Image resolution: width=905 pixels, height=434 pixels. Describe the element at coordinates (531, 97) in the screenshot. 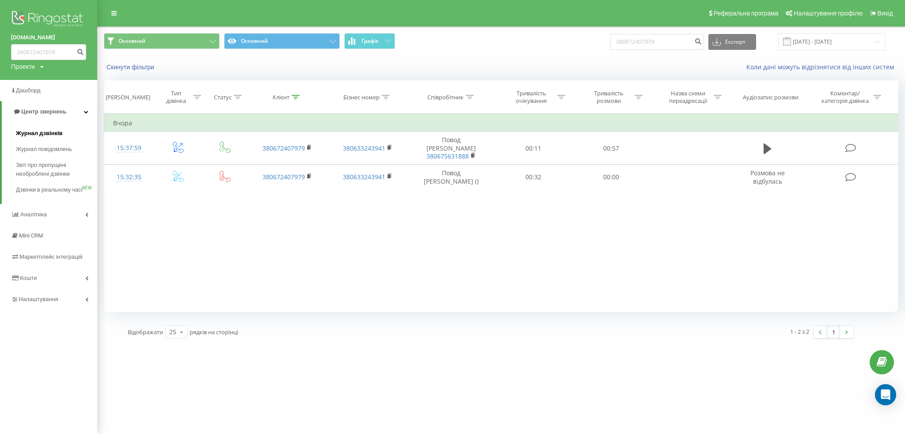

I see `div: Тривалість очікування` at that location.